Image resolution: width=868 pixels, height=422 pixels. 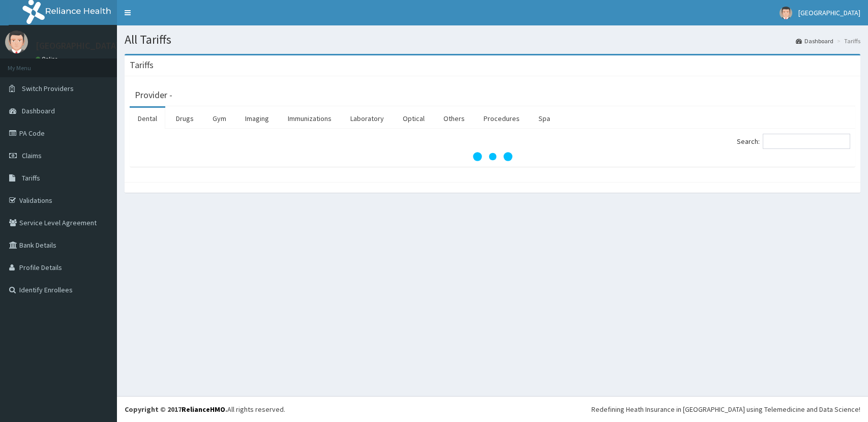 I want to click on footer: All rights reserved., so click(x=493, y=409).